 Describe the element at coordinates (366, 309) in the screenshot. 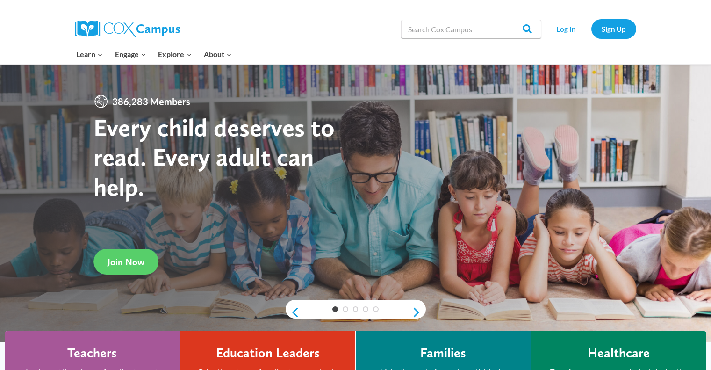

I see `a: 4` at that location.